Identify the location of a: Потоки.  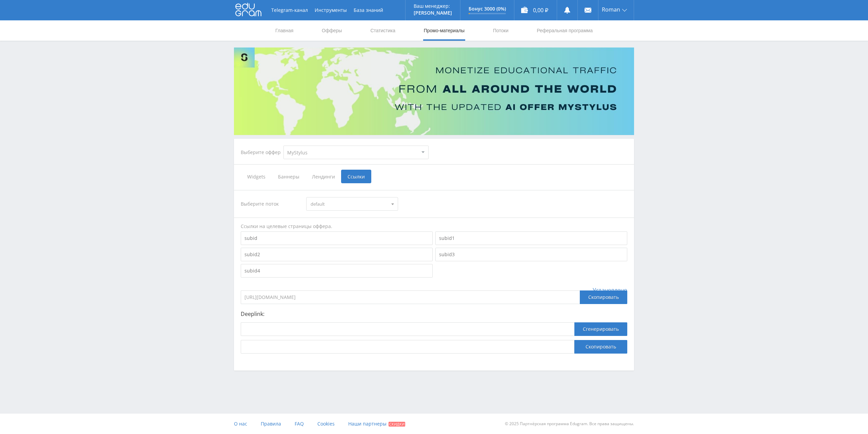
(501, 31).